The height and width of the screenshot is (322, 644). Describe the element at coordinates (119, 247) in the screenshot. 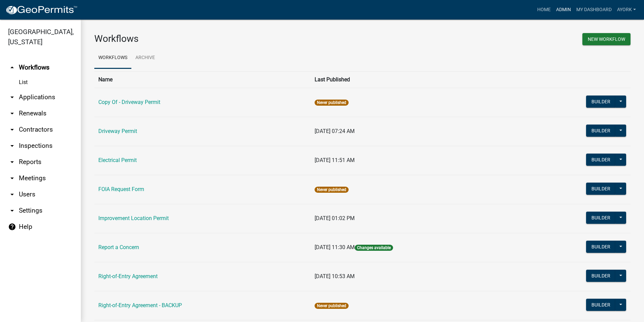

I see `a: Report a Concern` at that location.